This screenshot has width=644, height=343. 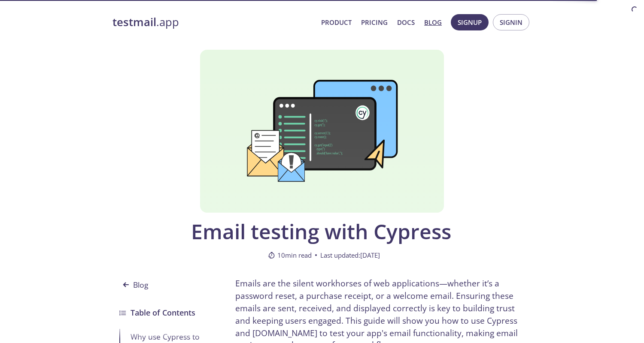 I want to click on a: testmail.app, so click(x=214, y=22).